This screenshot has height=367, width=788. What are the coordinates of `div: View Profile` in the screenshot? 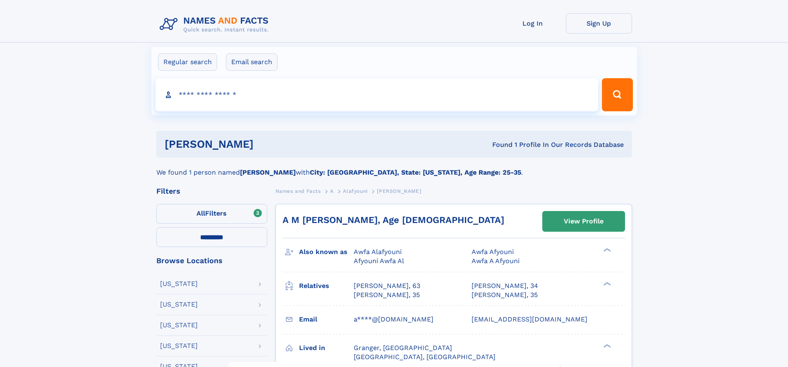 It's located at (584, 221).